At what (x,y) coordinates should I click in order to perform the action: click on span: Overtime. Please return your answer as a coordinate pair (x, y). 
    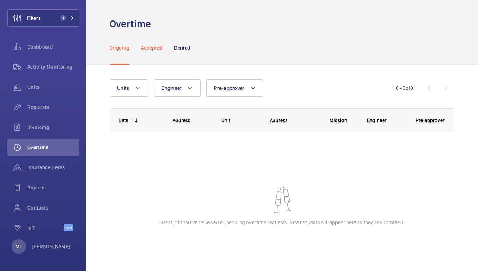
    Looking at the image, I should click on (53, 148).